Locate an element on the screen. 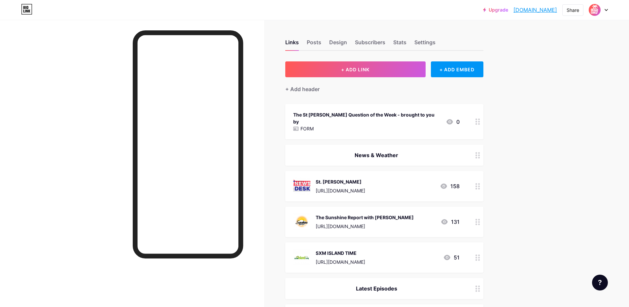  div: SXM ISLAND TIME is located at coordinates (340, 253).